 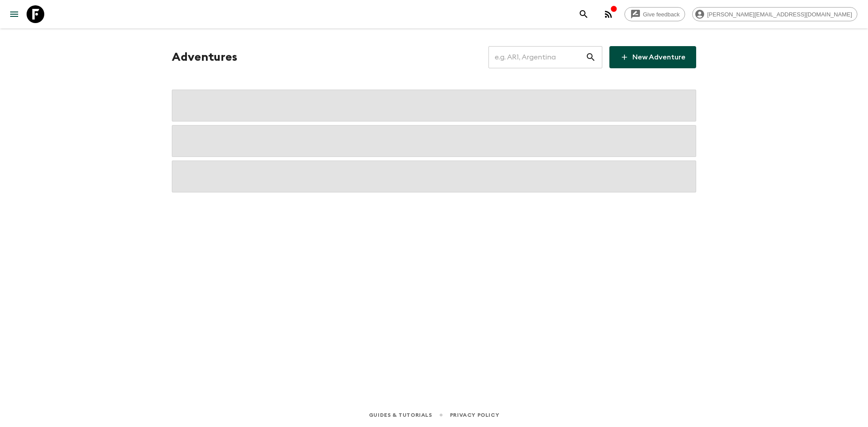 What do you see at coordinates (204, 57) in the screenshot?
I see `h1: Adventures` at bounding box center [204, 57].